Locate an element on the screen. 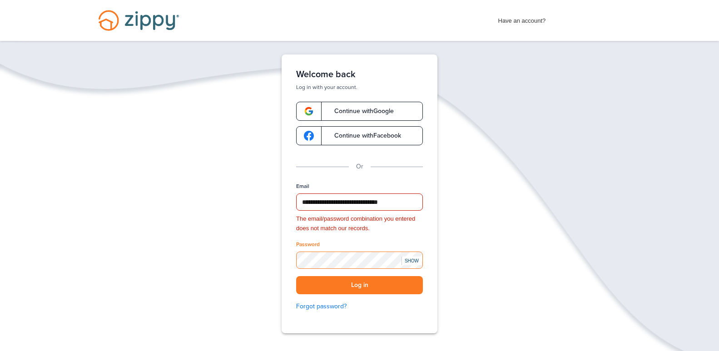  p: Or is located at coordinates (360, 167).